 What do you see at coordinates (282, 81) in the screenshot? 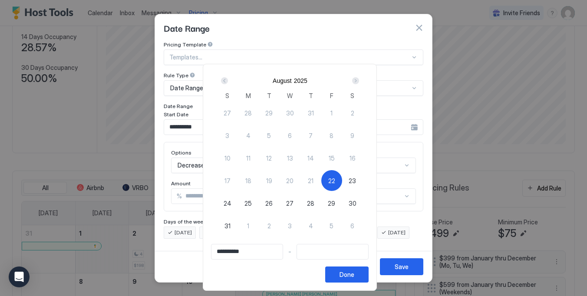
I see `button: August` at bounding box center [282, 81].